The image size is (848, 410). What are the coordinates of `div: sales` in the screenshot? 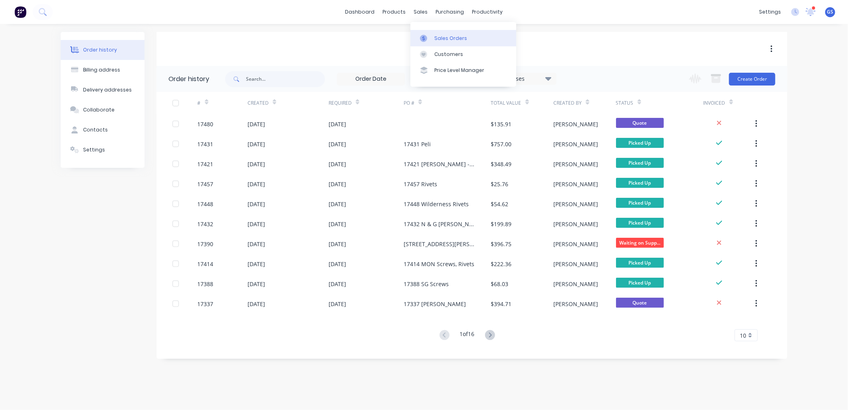 It's located at (421, 12).